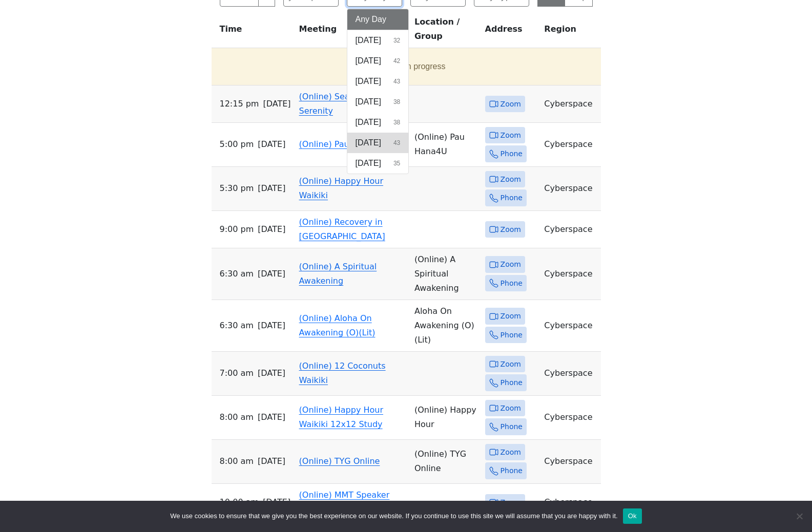 The image size is (812, 532). I want to click on span: We use cookies to ensure that we give you the best experience on our website. If you continue to ..., so click(394, 516).